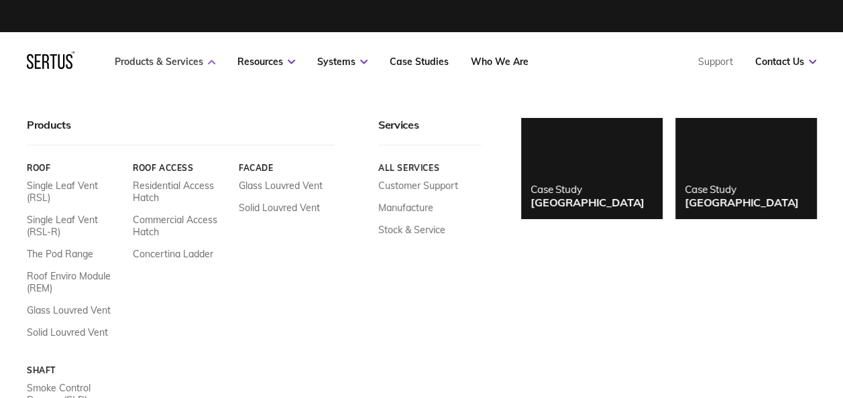  Describe the element at coordinates (74, 370) in the screenshot. I see `a: Shaft` at that location.